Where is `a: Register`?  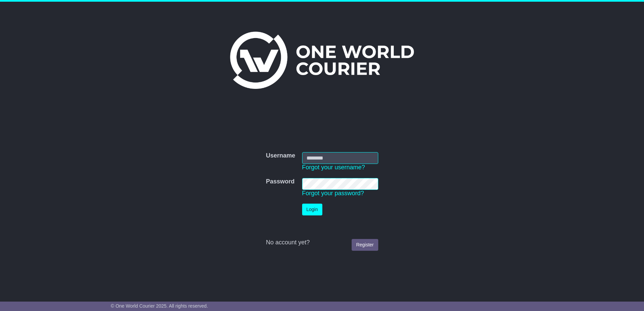 a: Register is located at coordinates (365, 245).